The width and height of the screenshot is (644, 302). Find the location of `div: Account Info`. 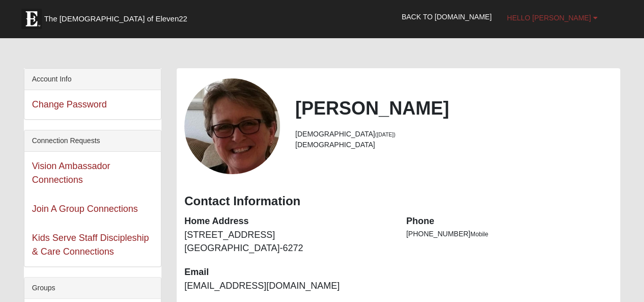

div: Account Info is located at coordinates (93, 79).